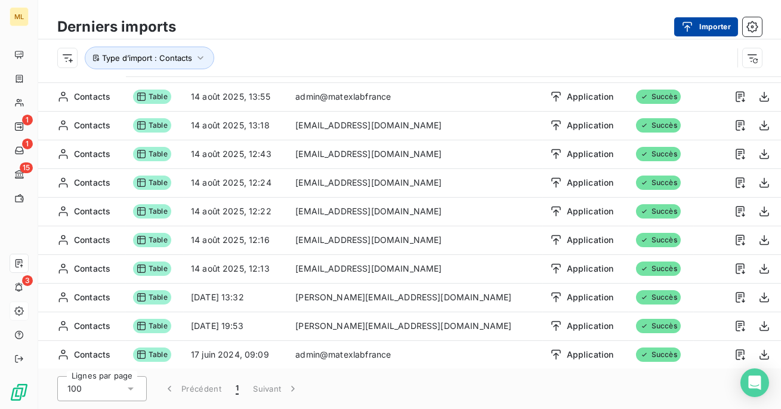  What do you see at coordinates (236, 354) in the screenshot?
I see `td: 17 juin 2024, 09:09` at bounding box center [236, 354].